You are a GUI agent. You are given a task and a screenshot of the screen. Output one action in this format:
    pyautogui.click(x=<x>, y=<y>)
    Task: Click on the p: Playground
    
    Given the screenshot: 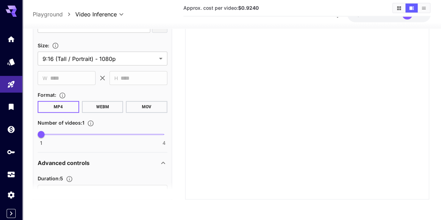 What is the action you would take?
    pyautogui.click(x=48, y=14)
    